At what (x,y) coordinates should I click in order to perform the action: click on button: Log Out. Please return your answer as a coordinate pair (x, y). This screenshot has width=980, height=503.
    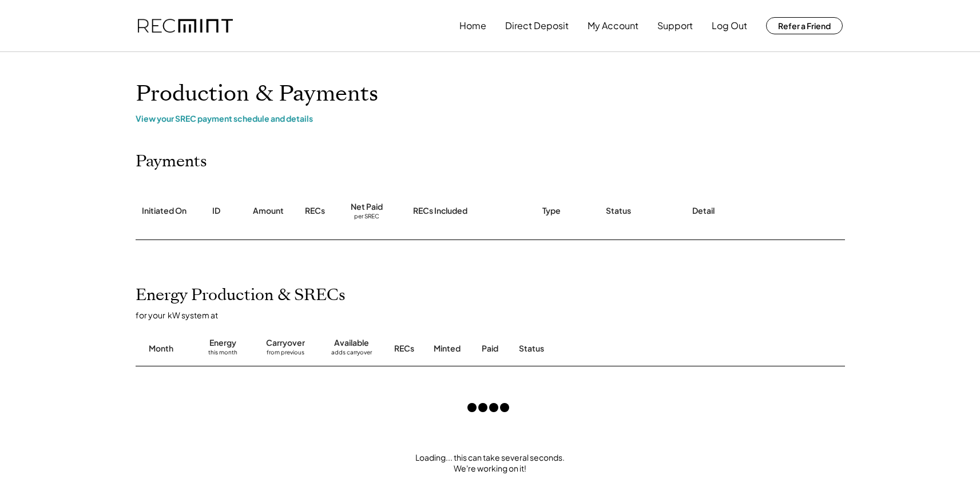
    Looking at the image, I should click on (729, 26).